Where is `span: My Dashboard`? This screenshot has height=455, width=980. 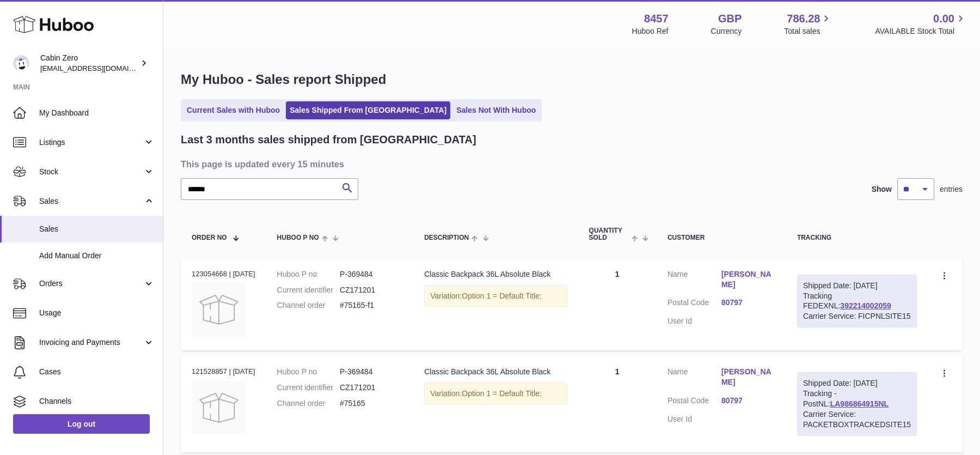
span: My Dashboard is located at coordinates (97, 113).